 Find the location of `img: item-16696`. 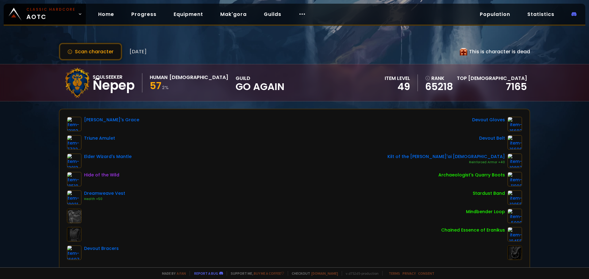

img: item-16696 is located at coordinates (514, 143).